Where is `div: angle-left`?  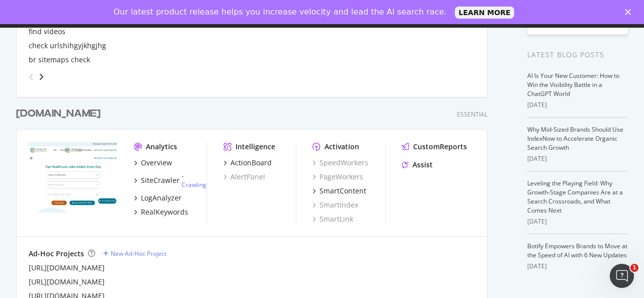
div: angle-left is located at coordinates (31, 77).